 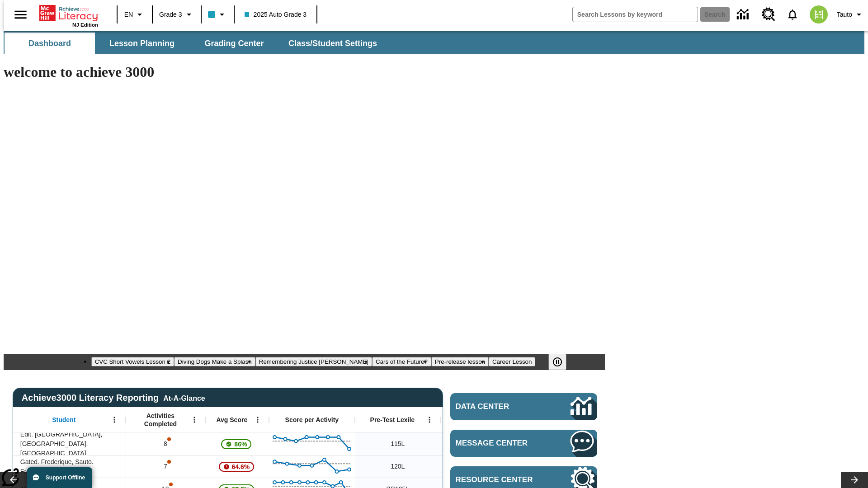 I want to click on div: Pause, so click(x=562, y=362).